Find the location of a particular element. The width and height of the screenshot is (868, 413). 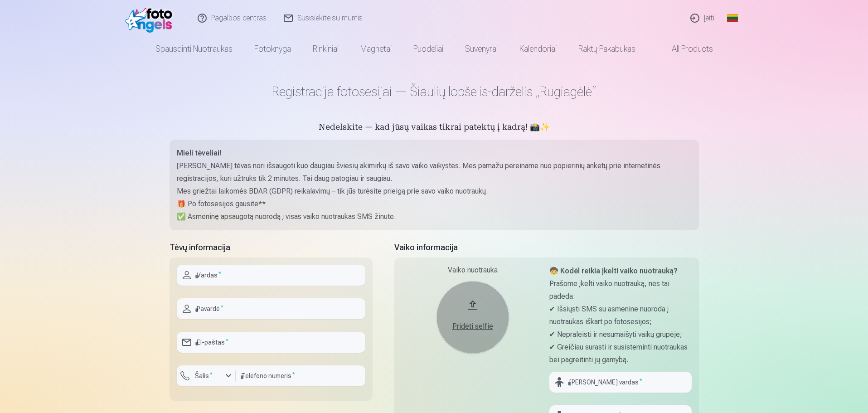

a: Fotoknyga is located at coordinates (272, 49).